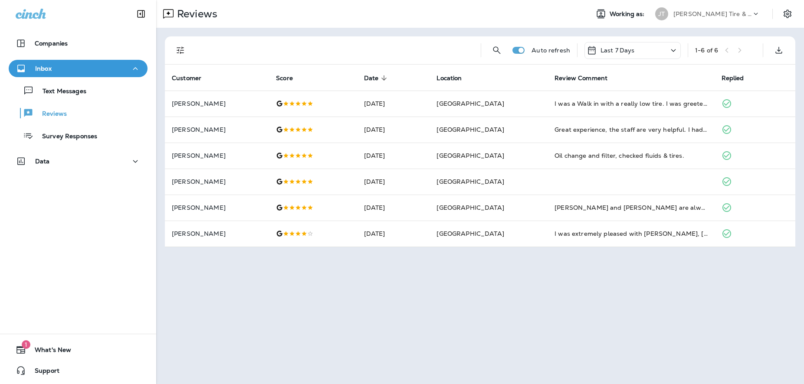 Image resolution: width=804 pixels, height=384 pixels. What do you see at coordinates (706, 50) in the screenshot?
I see `div: 1 - 6 of 6` at bounding box center [706, 50].